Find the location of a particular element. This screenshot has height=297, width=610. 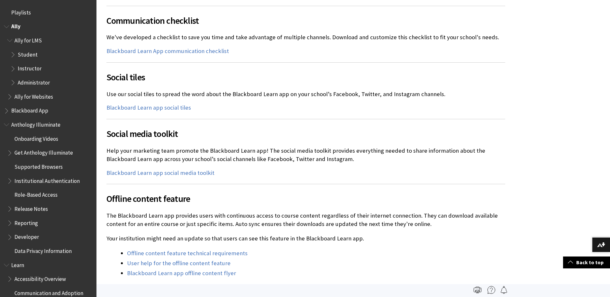

span: Data Privacy Information is located at coordinates (43, 250).